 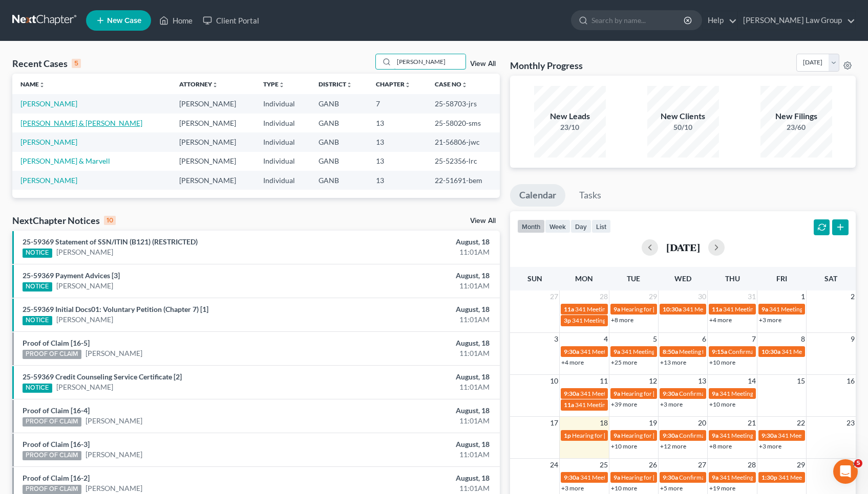 I want to click on div: New Filings, so click(x=796, y=116).